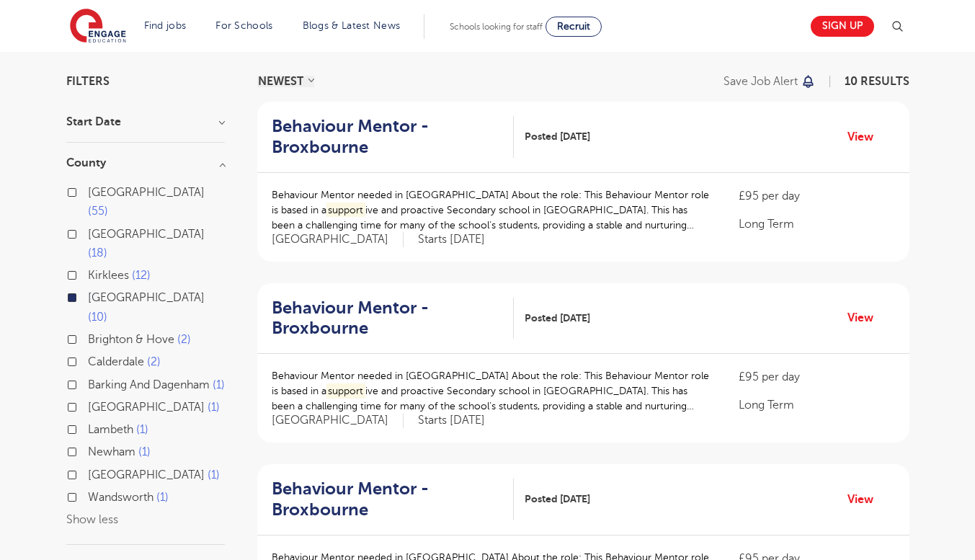 Image resolution: width=975 pixels, height=560 pixels. I want to click on span: Filters, so click(88, 82).